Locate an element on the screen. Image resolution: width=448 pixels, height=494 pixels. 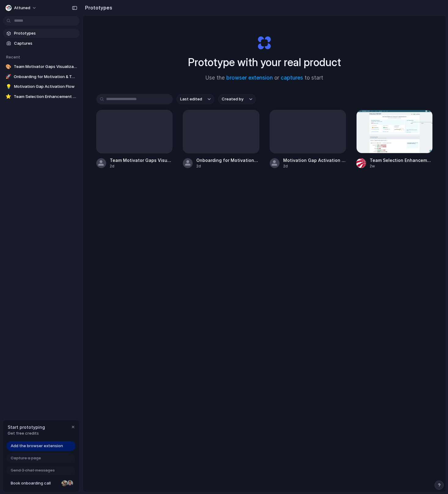
span: Get free credits is located at coordinates (26, 433).